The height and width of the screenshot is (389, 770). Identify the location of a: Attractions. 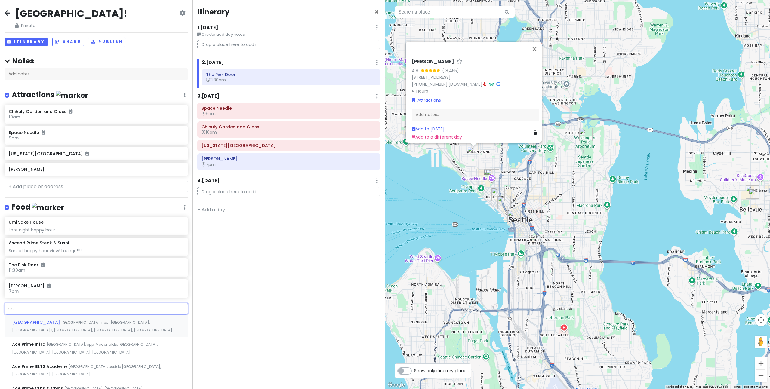
(426, 100).